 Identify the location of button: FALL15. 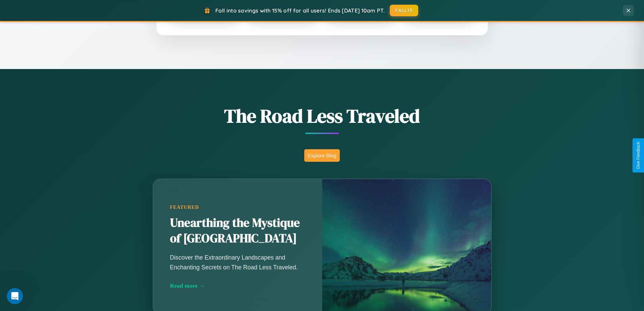
(404, 10).